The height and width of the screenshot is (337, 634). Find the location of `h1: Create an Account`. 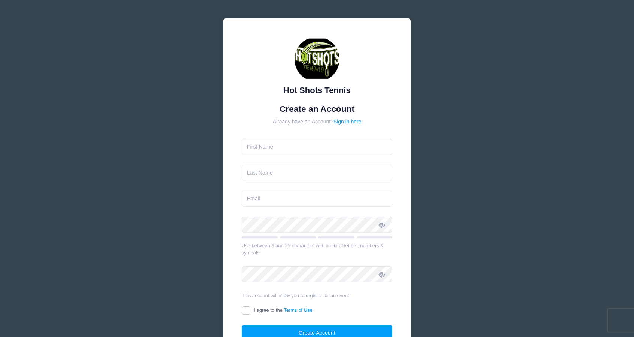

h1: Create an Account is located at coordinates (317, 109).